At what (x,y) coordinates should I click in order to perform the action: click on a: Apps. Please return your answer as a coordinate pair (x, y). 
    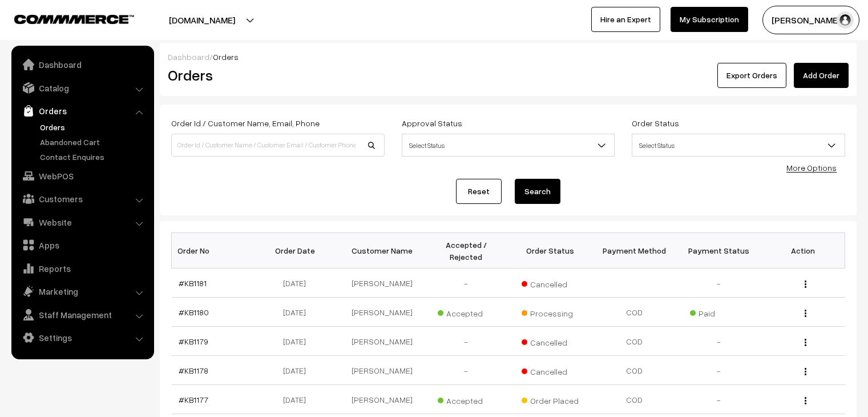
    Looking at the image, I should click on (82, 245).